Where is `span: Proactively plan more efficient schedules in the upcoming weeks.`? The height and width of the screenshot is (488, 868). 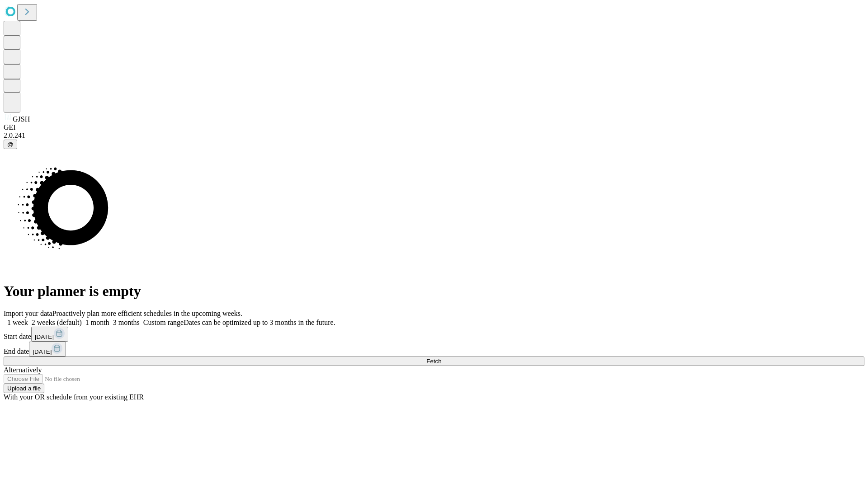 span: Proactively plan more efficient schedules in the upcoming weeks. is located at coordinates (147, 313).